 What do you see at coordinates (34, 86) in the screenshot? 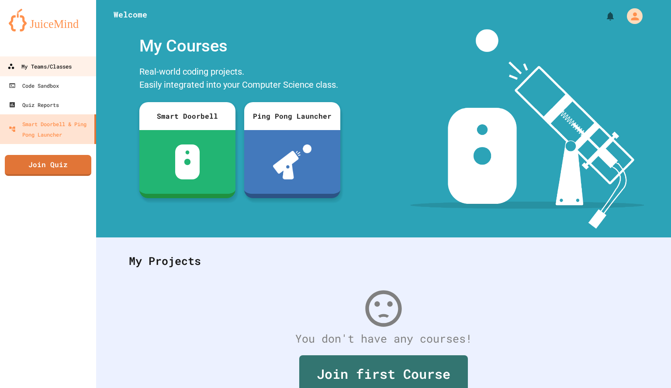
I see `div: Code Sandbox` at bounding box center [34, 86].